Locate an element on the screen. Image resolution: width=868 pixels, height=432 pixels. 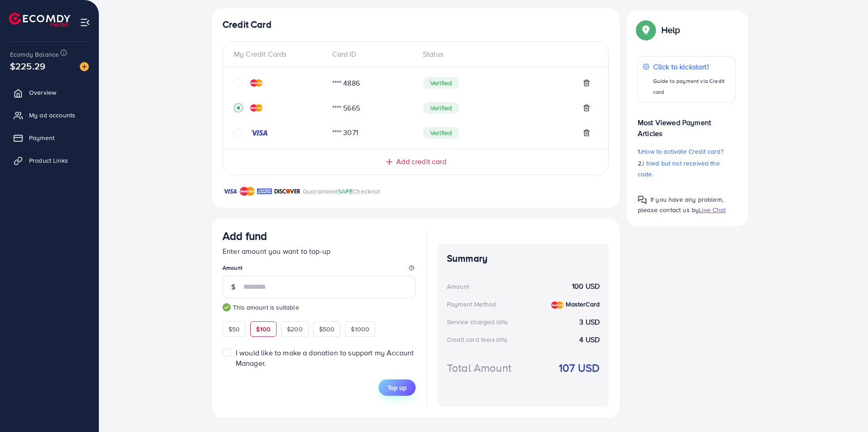
div: Amount is located at coordinates (458, 287).